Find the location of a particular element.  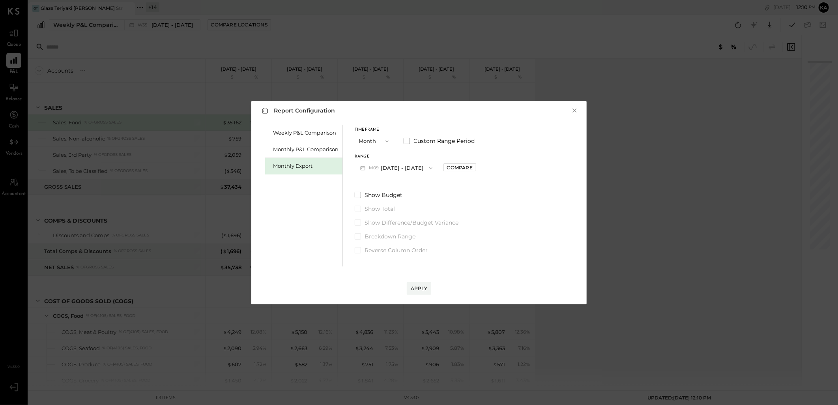

div: Monthly Export is located at coordinates (306, 166).